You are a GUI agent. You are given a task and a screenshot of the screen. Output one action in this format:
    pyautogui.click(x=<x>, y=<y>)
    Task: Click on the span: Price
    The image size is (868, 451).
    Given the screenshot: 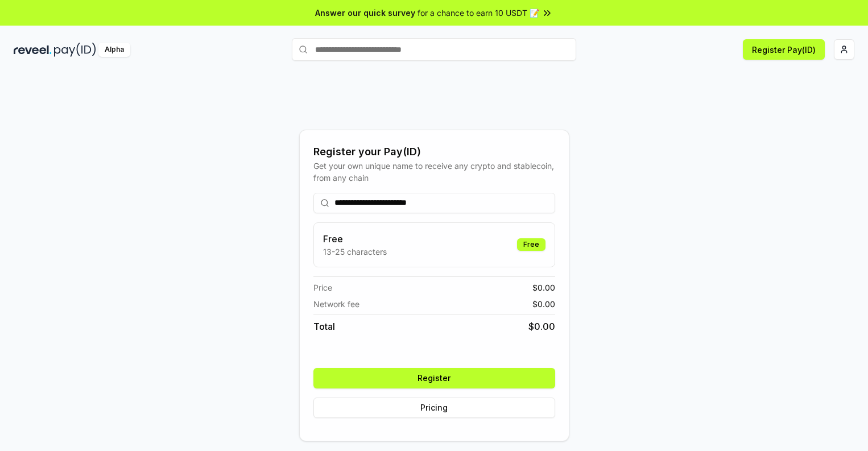 What is the action you would take?
    pyautogui.click(x=322, y=287)
    